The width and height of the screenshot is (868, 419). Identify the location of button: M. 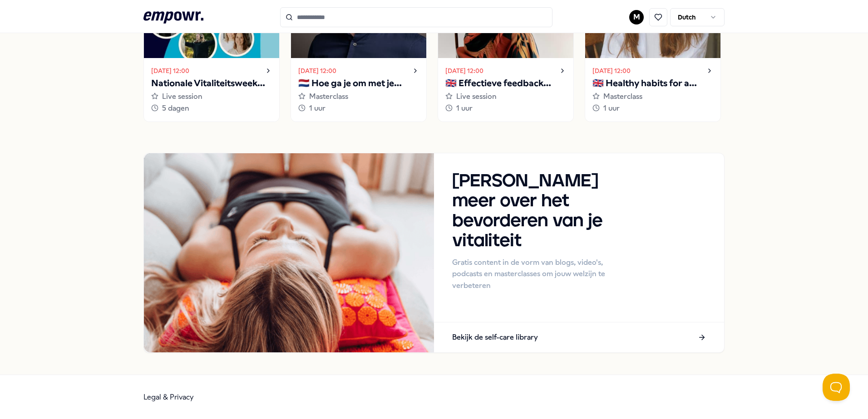
(637, 17).